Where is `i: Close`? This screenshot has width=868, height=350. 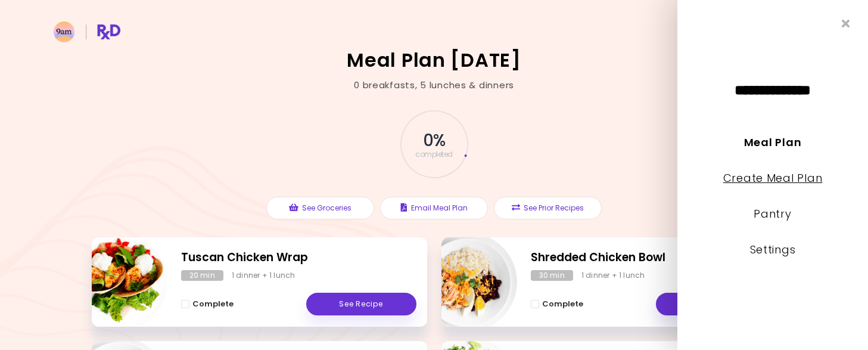
i: Close is located at coordinates (847, 23).